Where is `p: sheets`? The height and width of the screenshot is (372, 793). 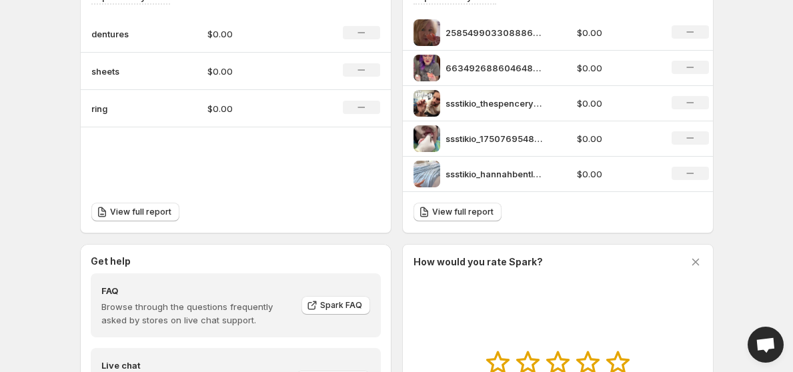 p: sheets is located at coordinates (125, 71).